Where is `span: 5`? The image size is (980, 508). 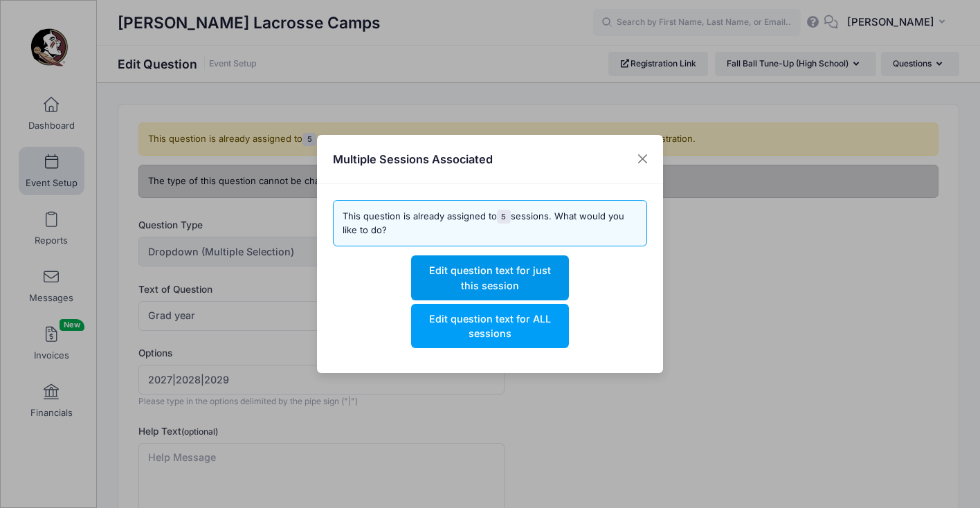 span: 5 is located at coordinates (504, 216).